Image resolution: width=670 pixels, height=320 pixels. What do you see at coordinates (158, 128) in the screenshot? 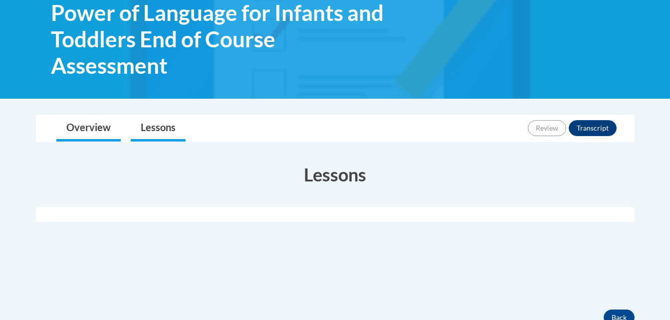
I see `a: Lessons` at bounding box center [158, 128].